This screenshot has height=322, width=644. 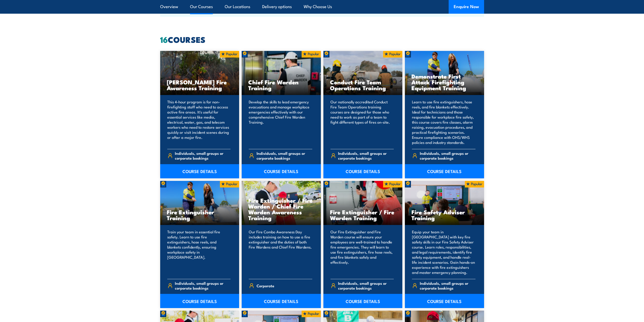 I want to click on h3: Demonstrate First Attack Firefighting Equipment Training, so click(x=445, y=82).